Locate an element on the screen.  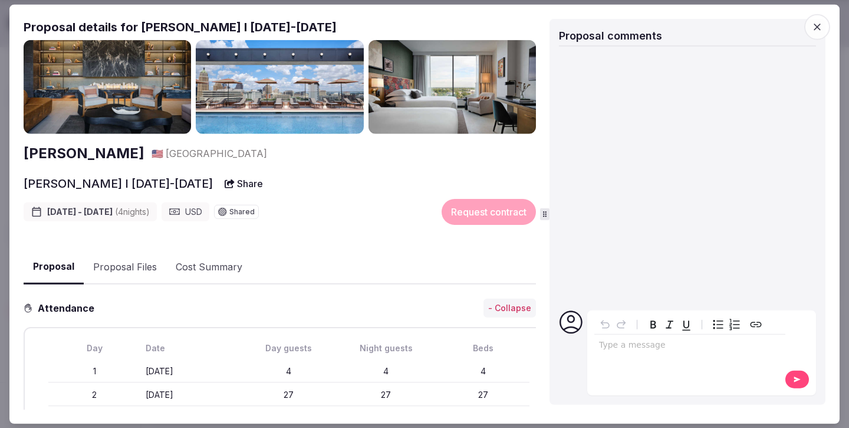
img: Gallery photo 2 is located at coordinates (280, 87).